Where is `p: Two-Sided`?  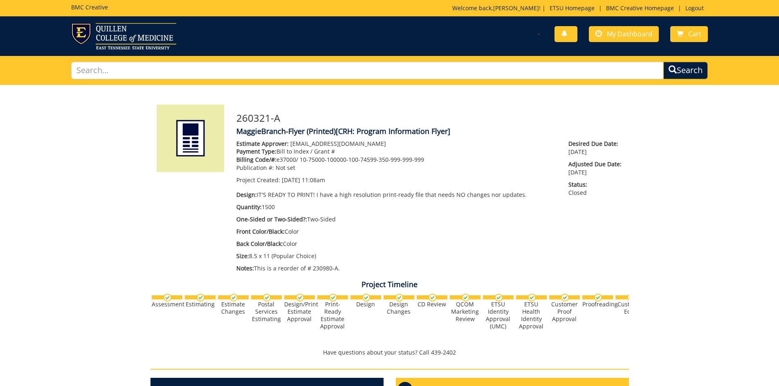
p: Two-Sided is located at coordinates (396, 220).